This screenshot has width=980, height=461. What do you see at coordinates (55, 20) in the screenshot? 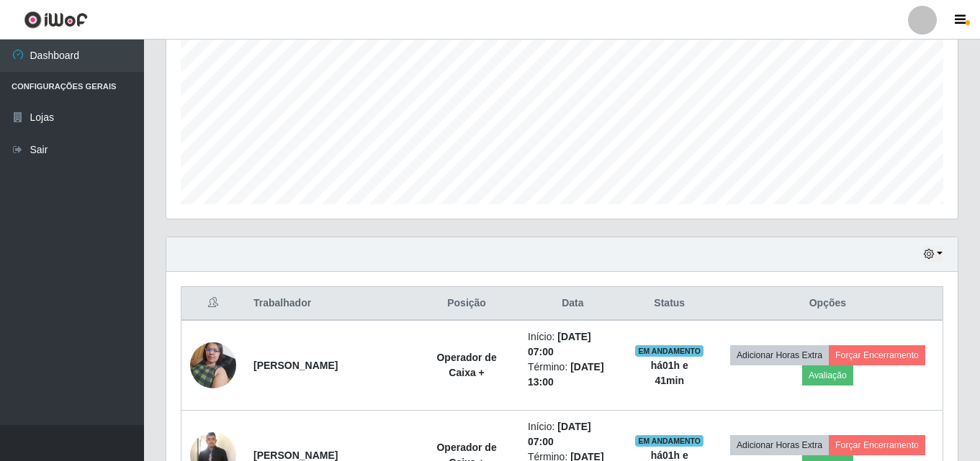
I see `img: CoreUI Logo` at bounding box center [55, 20].